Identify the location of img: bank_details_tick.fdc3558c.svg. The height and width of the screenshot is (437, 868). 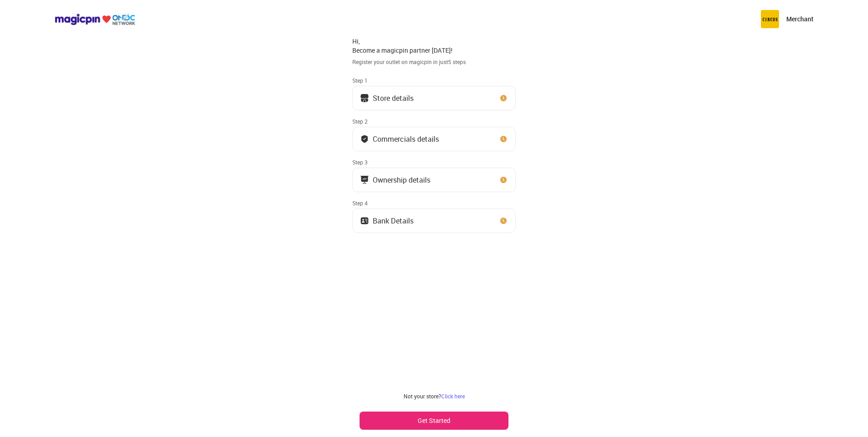
(365, 139).